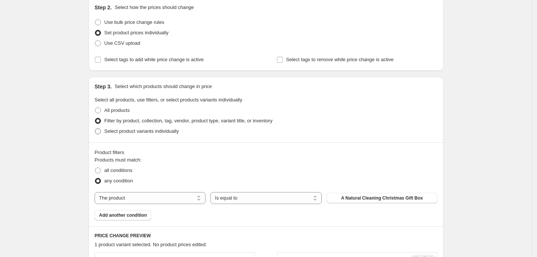  Describe the element at coordinates (134, 22) in the screenshot. I see `span: Use bulk price change rules` at that location.